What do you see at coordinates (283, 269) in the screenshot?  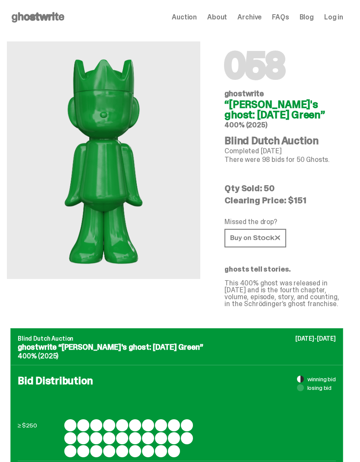 I see `p: ghosts tell stories.` at bounding box center [283, 269].